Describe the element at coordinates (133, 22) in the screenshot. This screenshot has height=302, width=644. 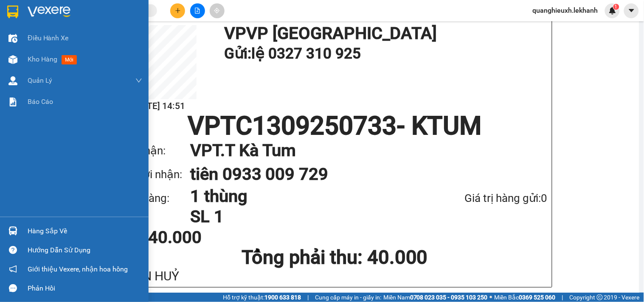
I see `div: tiên` at that location.